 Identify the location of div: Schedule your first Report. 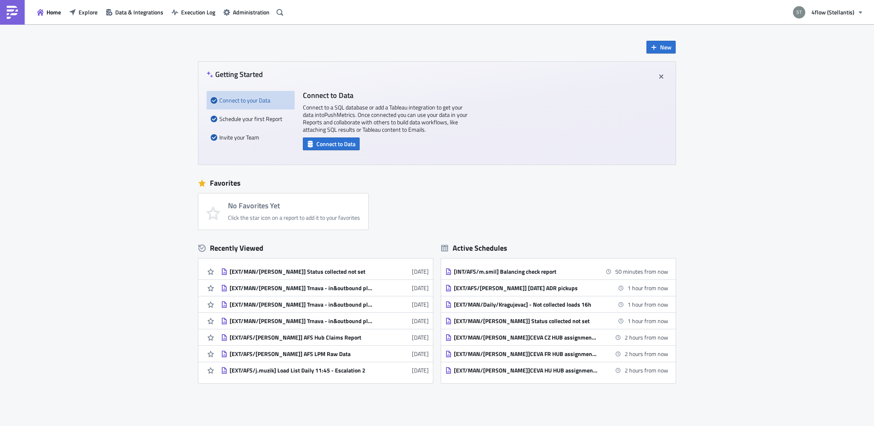
(251, 118).